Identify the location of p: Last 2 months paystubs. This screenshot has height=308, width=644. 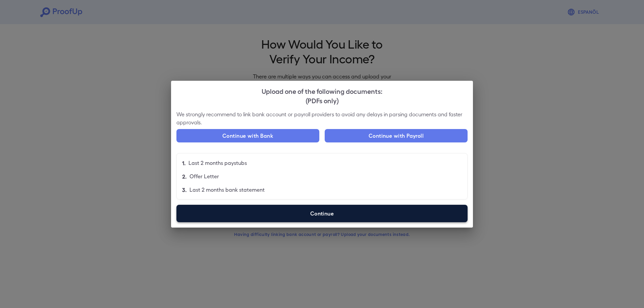
(218, 162).